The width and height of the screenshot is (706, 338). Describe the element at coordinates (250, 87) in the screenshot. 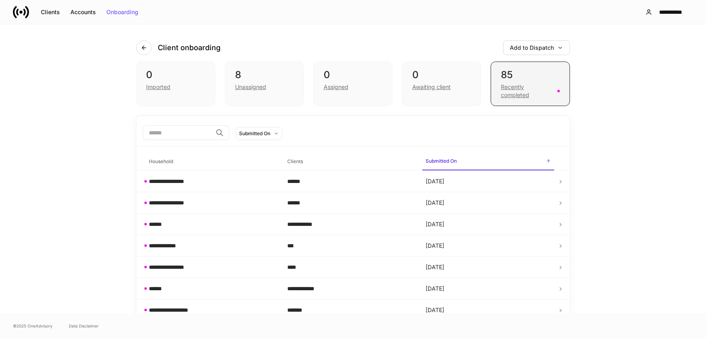

I see `div: Unassigned` at that location.